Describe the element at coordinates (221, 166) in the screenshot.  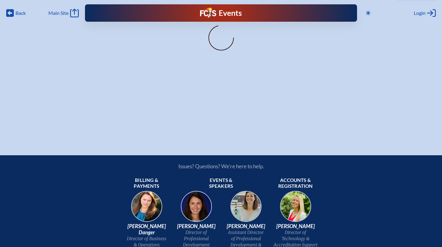
I see `p: Issues? Questions? We’re here to help.` at that location.